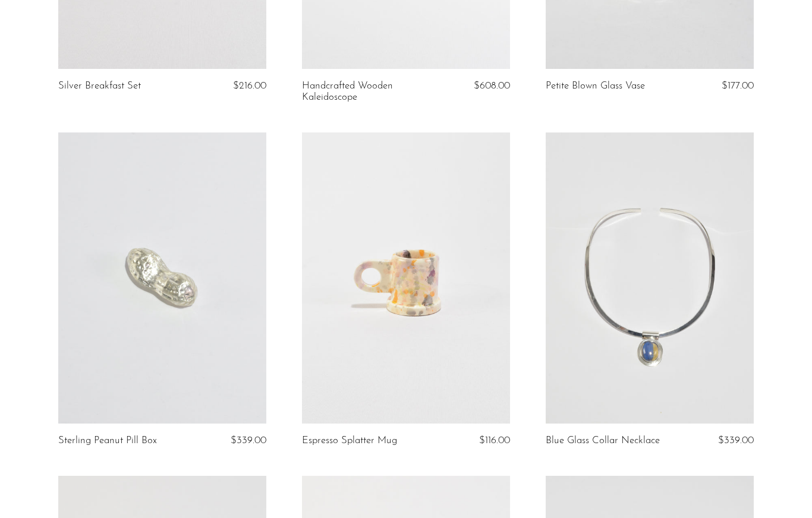 The height and width of the screenshot is (518, 812). Describe the element at coordinates (494, 440) in the screenshot. I see `span: $116.00` at that location.